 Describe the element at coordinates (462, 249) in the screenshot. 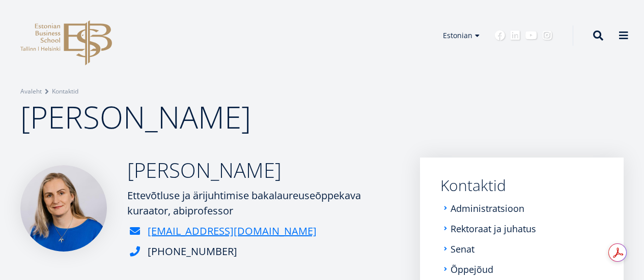

I see `a: Senat` at that location.